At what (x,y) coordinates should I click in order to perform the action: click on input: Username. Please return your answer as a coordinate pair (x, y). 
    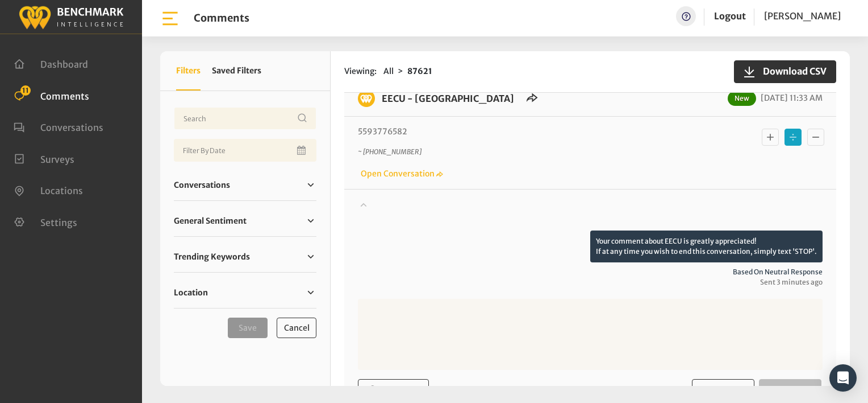
    Looking at the image, I should click on (245, 119).